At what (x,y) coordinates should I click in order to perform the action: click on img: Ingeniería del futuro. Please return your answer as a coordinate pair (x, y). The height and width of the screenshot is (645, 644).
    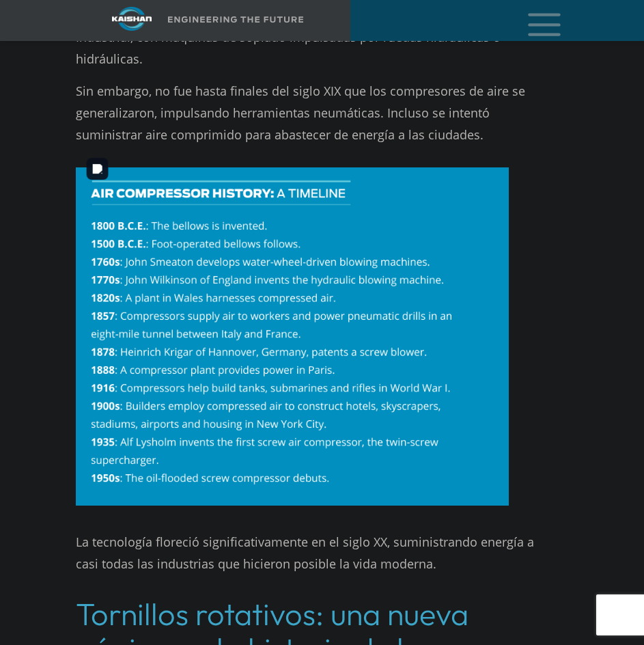
    Looking at the image, I should click on (235, 19).